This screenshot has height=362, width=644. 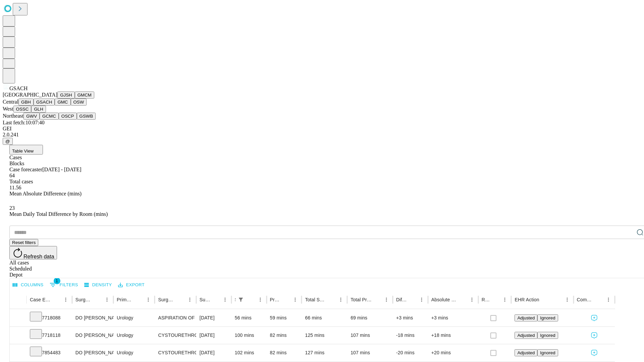 I want to click on span: Table View, so click(x=23, y=151).